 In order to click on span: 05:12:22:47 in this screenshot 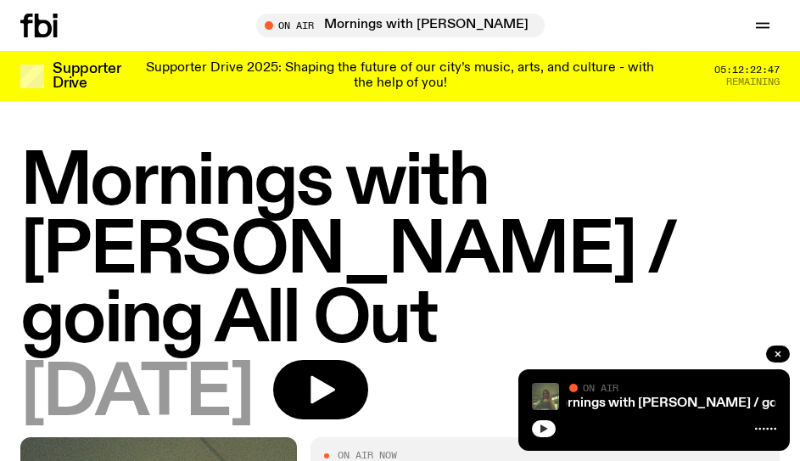, I will do `click(747, 70)`.